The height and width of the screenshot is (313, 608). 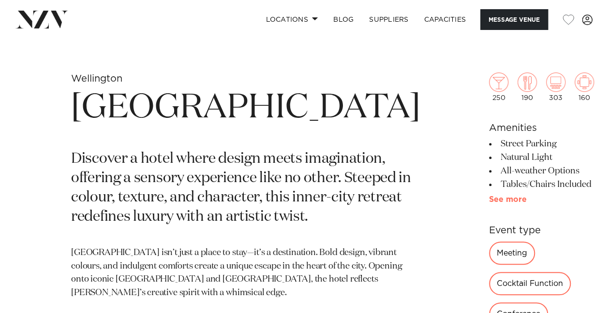 What do you see at coordinates (514, 19) in the screenshot?
I see `button: Message Venue` at bounding box center [514, 19].